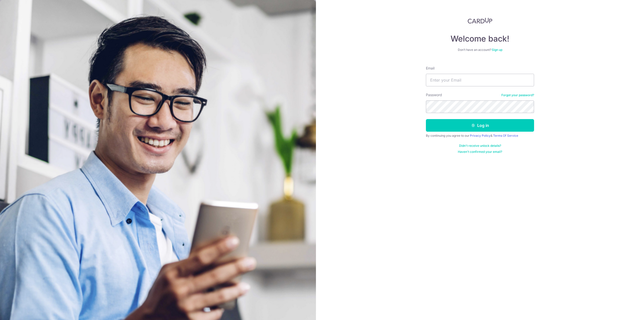 The image size is (644, 320). I want to click on div: By continuing you agree to our &, so click(480, 136).